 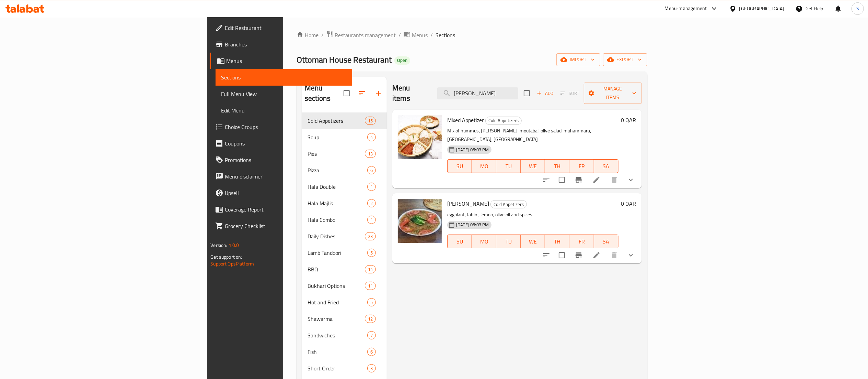 What do you see at coordinates (509, 204) in the screenshot?
I see `span: Cold Appetizers` at bounding box center [509, 204].